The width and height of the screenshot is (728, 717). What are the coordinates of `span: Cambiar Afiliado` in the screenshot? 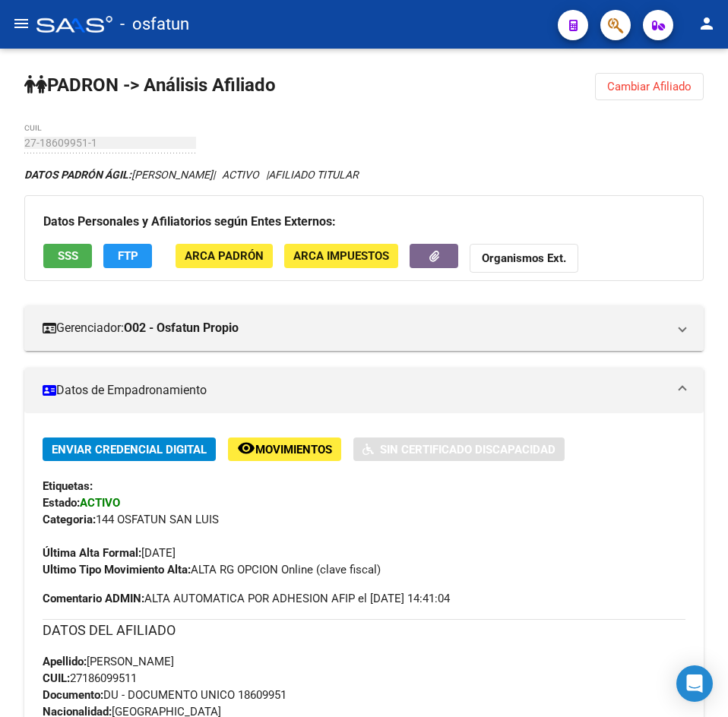 It's located at (649, 87).